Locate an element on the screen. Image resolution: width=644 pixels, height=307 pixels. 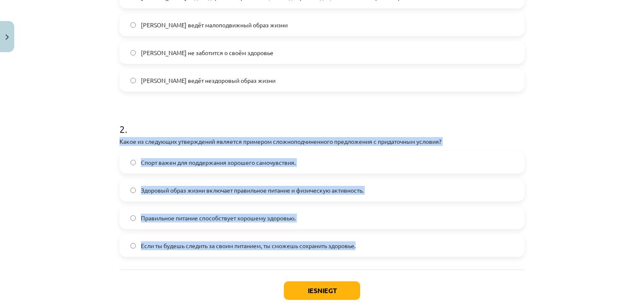
p: Какое из следующих утверждений является примером сложноподчиненного предложения с придаточным усл... is located at coordinates (322, 141).